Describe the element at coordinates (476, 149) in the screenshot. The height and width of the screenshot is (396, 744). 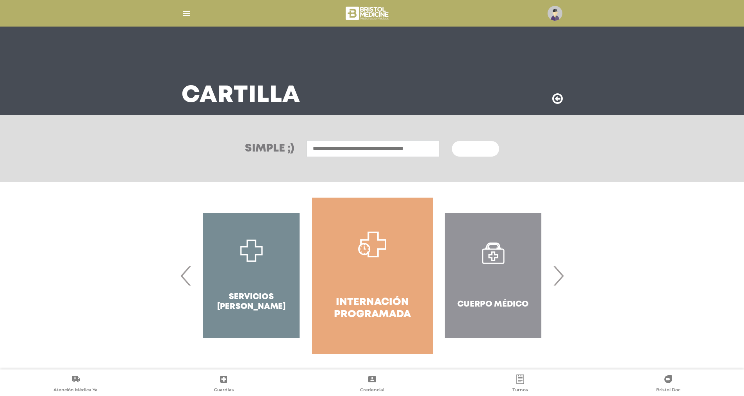
I see `button: Buscar` at that location.